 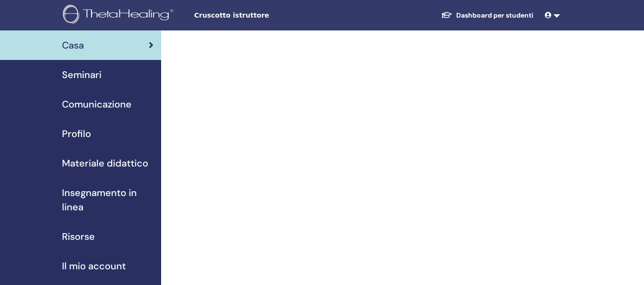 I want to click on span: Insegnamento in linea, so click(x=108, y=200).